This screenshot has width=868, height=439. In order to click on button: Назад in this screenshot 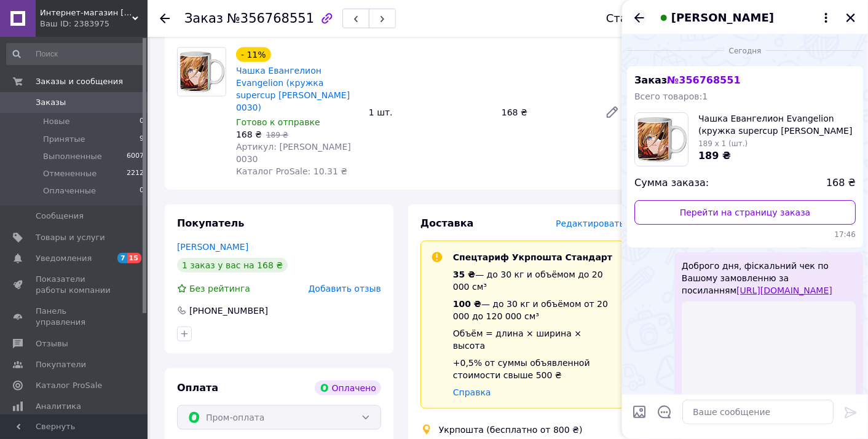, I will do `click(639, 18)`.